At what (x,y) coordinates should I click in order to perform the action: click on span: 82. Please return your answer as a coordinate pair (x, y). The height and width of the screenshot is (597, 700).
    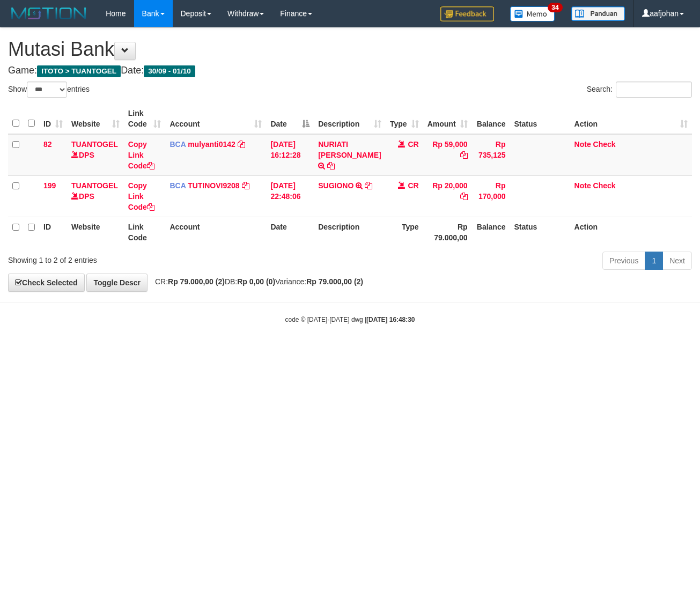
    Looking at the image, I should click on (48, 144).